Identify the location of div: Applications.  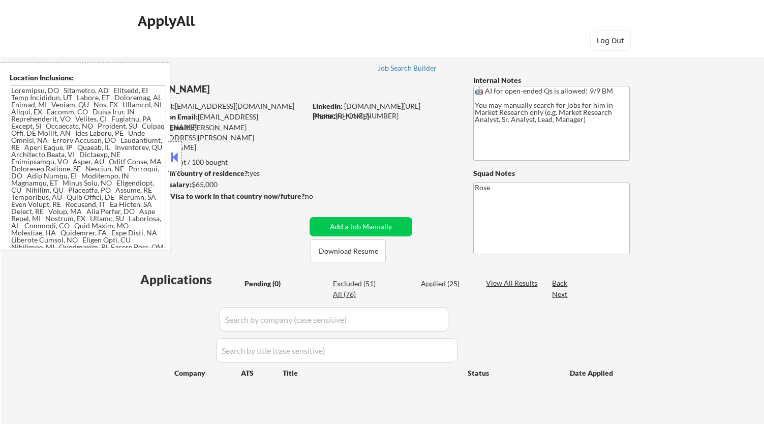
(191, 280).